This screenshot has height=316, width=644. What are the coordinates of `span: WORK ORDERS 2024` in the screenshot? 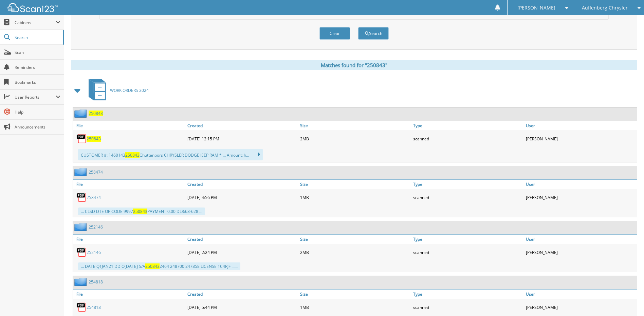 It's located at (129, 90).